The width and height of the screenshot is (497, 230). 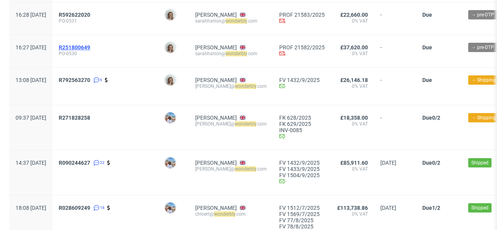 I want to click on span: PO-0531, so click(x=105, y=21).